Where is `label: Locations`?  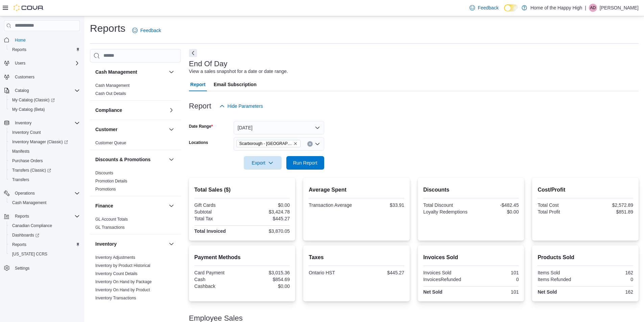
label: Locations is located at coordinates (199, 142).